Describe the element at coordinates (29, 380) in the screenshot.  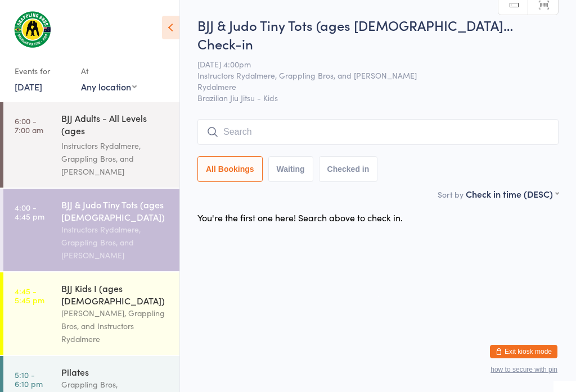
I see `time: 5:10 - 6:10 pm` at that location.